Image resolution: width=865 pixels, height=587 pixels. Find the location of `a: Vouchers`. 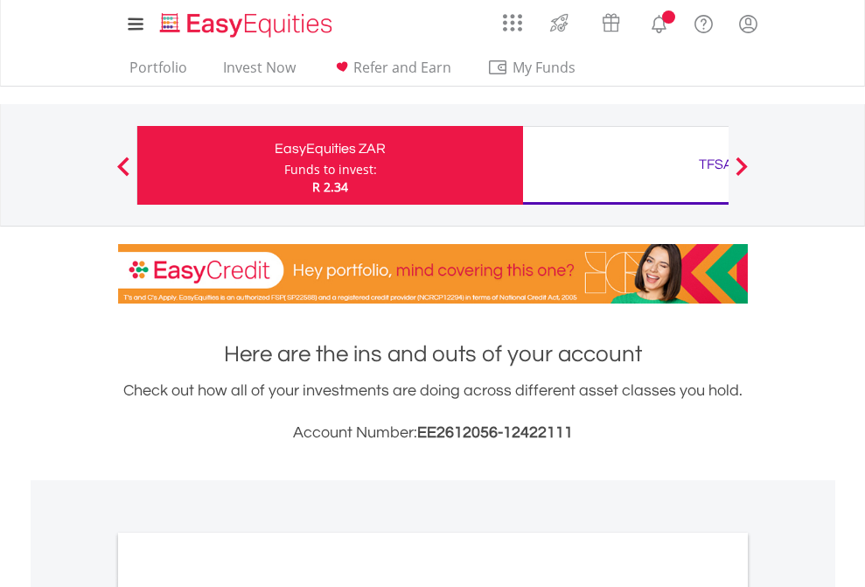

a: Vouchers is located at coordinates (610, 20).